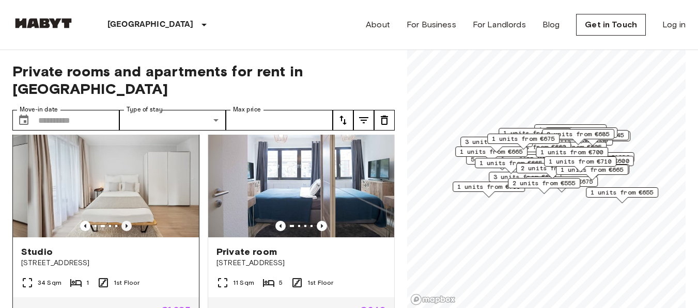 This screenshot has width=698, height=308. What do you see at coordinates (535, 133) in the screenshot?
I see `span: 1 units from €685` at bounding box center [535, 133].